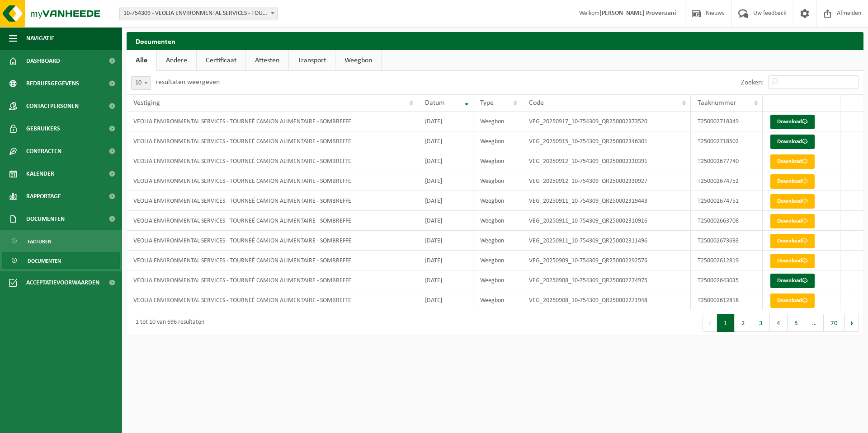 Image resolution: width=868 pixels, height=433 pixels. I want to click on span: Contracten, so click(44, 151).